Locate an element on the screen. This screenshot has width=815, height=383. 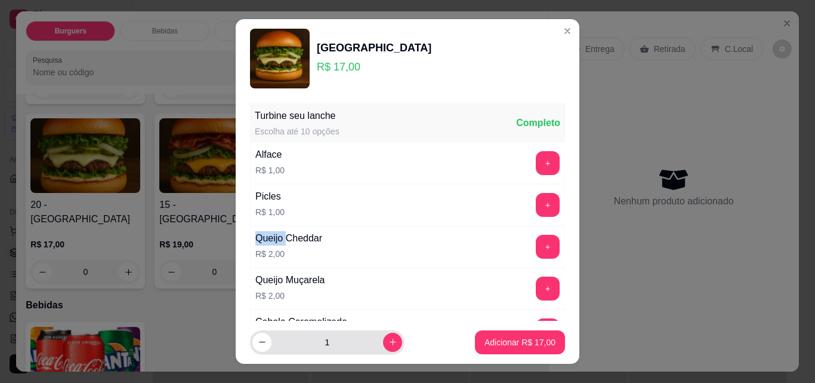
div: Alface is located at coordinates (270, 155).